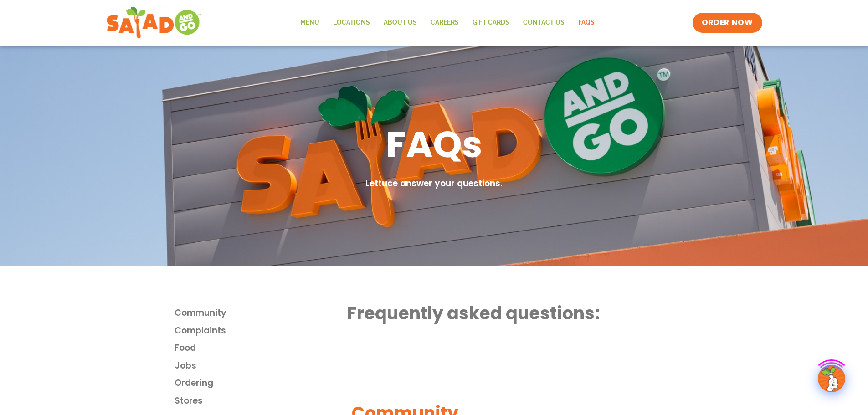 This screenshot has height=415, width=868. Describe the element at coordinates (520, 313) in the screenshot. I see `h2: Frequently asked questions:` at that location.